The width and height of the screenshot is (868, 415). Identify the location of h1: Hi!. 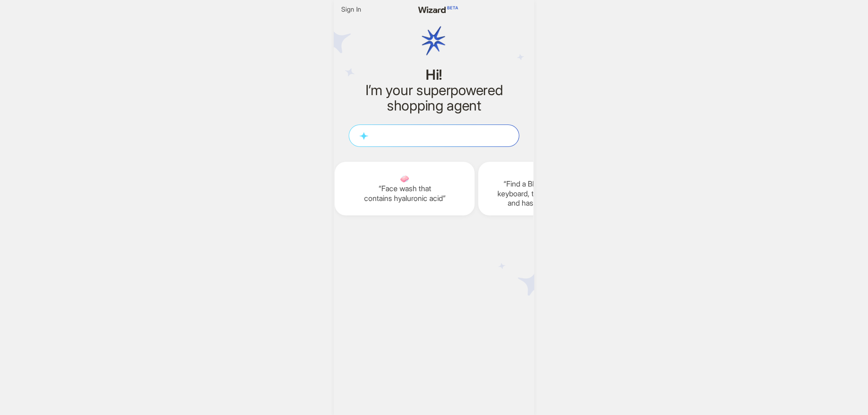
(434, 75).